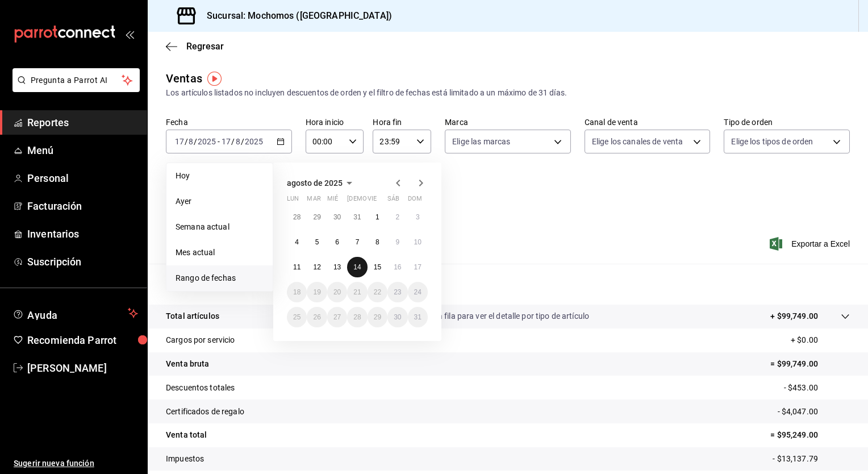  What do you see at coordinates (83, 233) in the screenshot?
I see `span: Inventarios` at bounding box center [83, 233].